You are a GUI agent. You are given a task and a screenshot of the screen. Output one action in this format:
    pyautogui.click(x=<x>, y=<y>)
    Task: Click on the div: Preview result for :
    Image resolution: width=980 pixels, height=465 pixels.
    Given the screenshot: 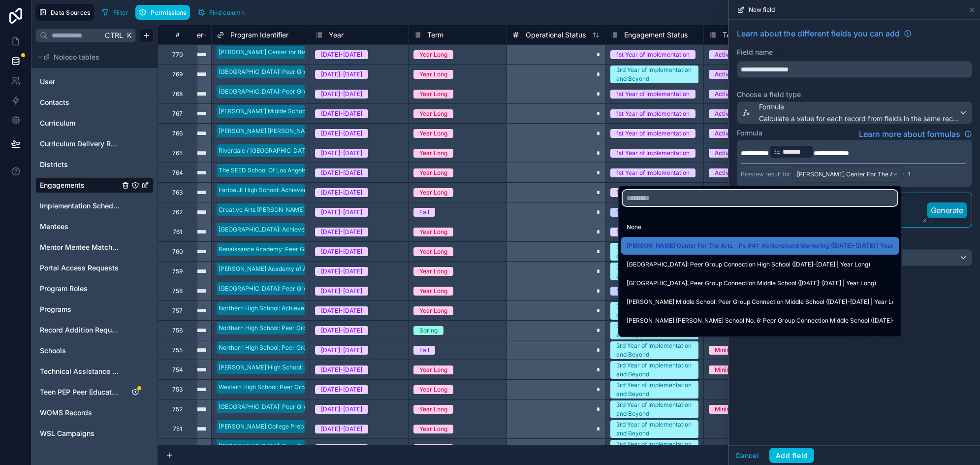 What is the action you would take?
    pyautogui.click(x=823, y=174)
    